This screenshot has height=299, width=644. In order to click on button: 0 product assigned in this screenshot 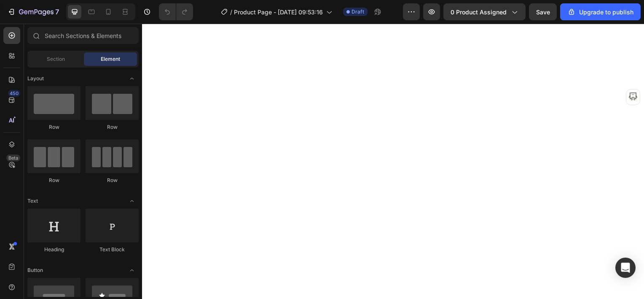, I will do `click(484, 12)`.